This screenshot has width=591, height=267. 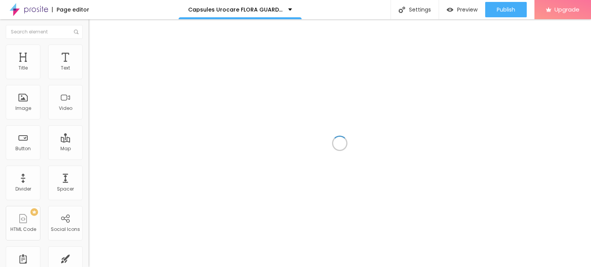 What do you see at coordinates (467, 10) in the screenshot?
I see `span: Preview` at bounding box center [467, 10].